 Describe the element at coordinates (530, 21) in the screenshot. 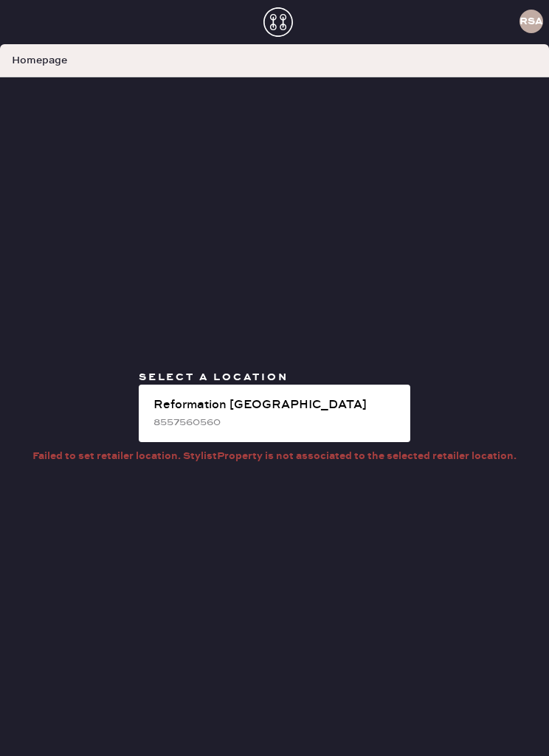

I see `h3: RSA` at that location.